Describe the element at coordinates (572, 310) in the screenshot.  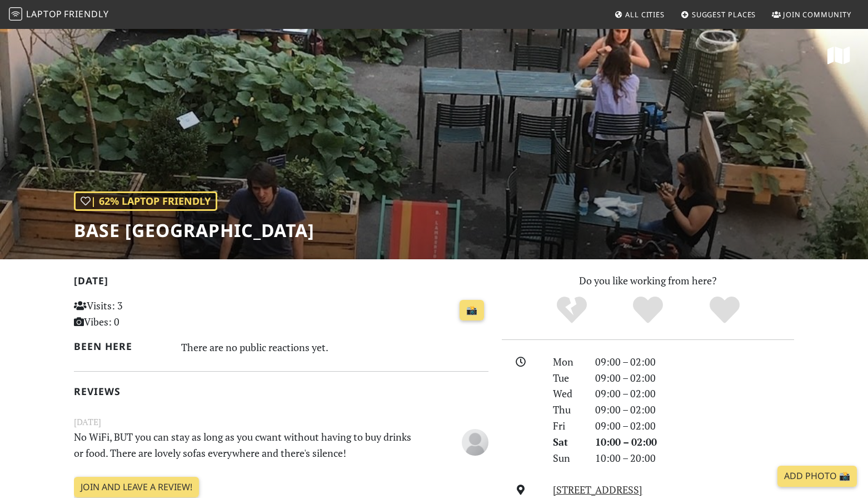
I see `div: No` at that location.